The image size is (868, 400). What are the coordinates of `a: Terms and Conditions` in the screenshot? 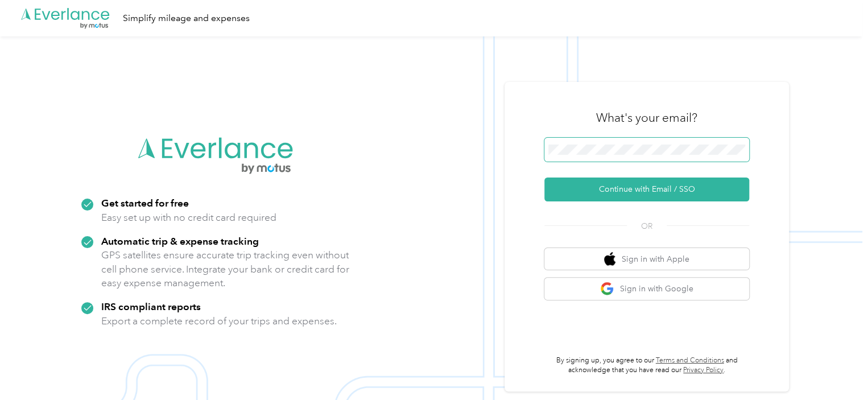 It's located at (690, 360).